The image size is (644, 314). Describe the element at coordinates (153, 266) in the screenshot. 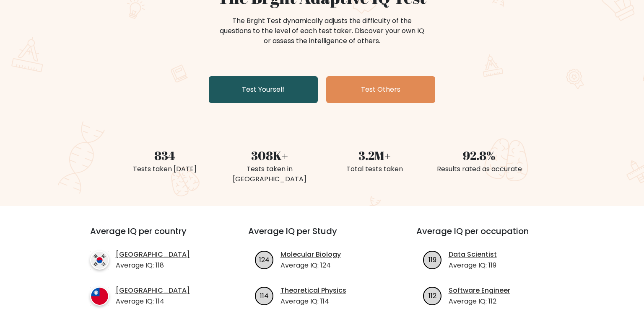

I see `p: Average IQ: 118` at that location.